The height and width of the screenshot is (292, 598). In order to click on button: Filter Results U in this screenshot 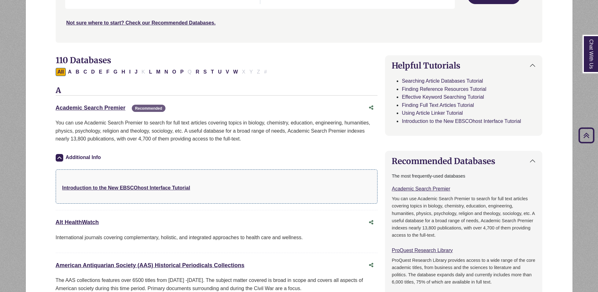, I will do `click(220, 72)`.